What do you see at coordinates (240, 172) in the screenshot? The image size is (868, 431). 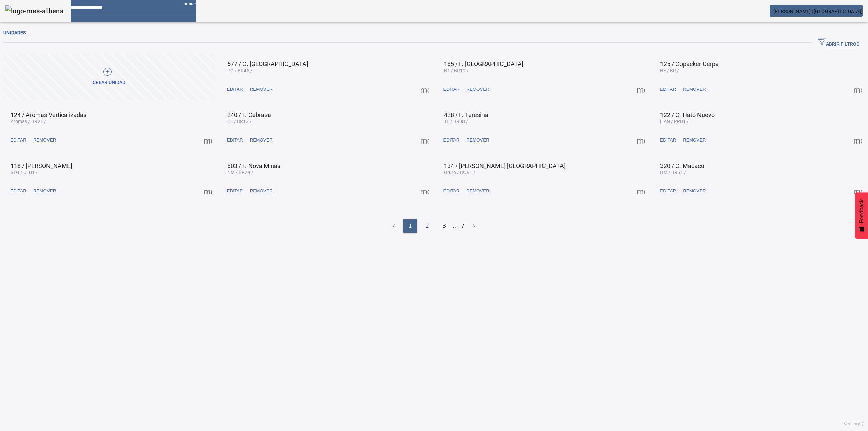 I see `span: NM / BR29 /` at bounding box center [240, 172].